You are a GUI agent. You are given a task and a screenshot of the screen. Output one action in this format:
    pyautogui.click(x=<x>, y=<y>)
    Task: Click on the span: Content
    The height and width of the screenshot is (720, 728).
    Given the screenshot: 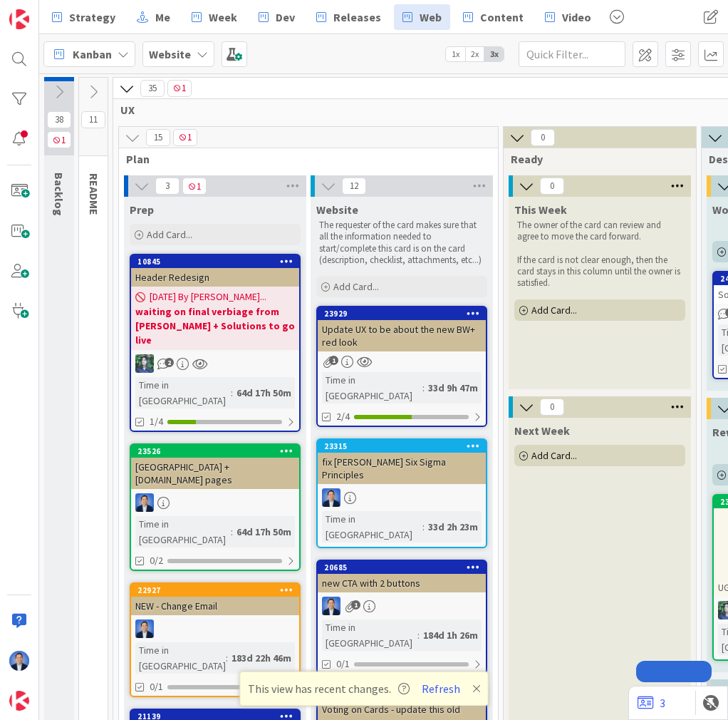 What is the action you would take?
    pyautogui.click(x=502, y=17)
    